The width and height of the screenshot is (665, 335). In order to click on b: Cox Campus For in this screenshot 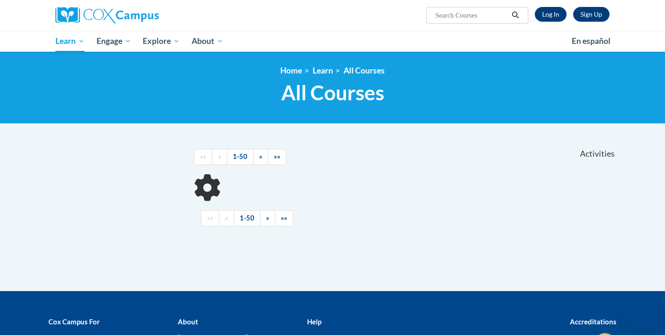, I will do `click(74, 322)`.